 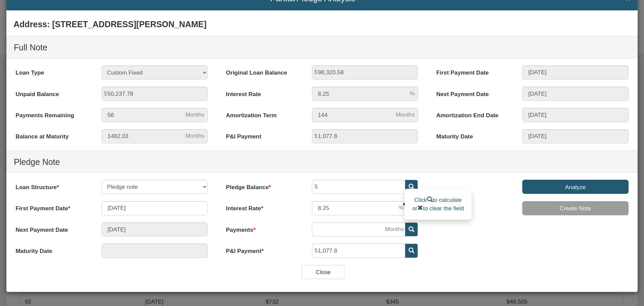 What do you see at coordinates (52, 71) in the screenshot?
I see `label: Loan Type` at bounding box center [52, 71].